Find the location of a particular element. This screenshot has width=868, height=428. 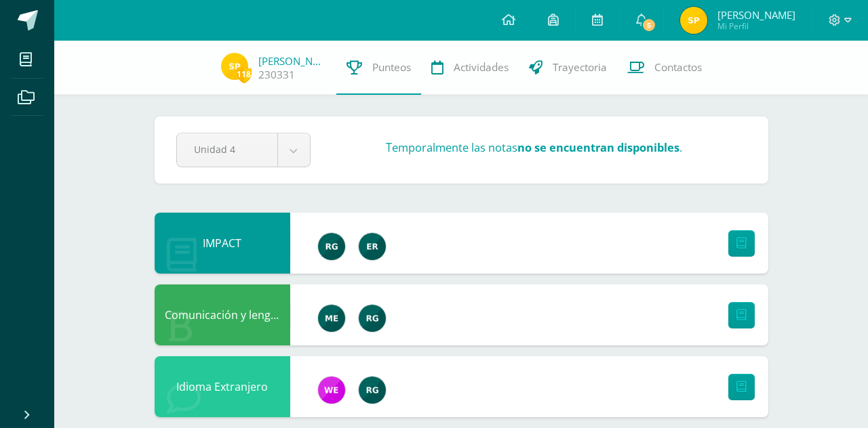

div: Comunicación y lenguaje is located at coordinates (223, 315).